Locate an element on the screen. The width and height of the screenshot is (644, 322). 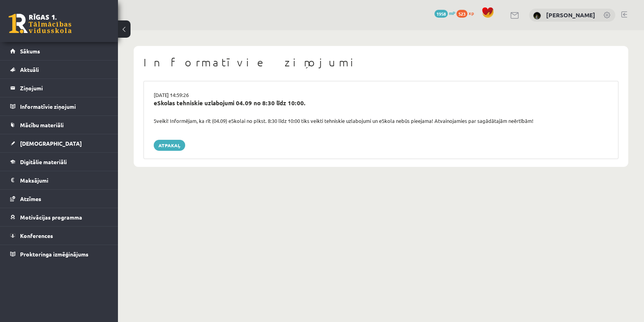
legend: Maksājumi is located at coordinates (64, 180).